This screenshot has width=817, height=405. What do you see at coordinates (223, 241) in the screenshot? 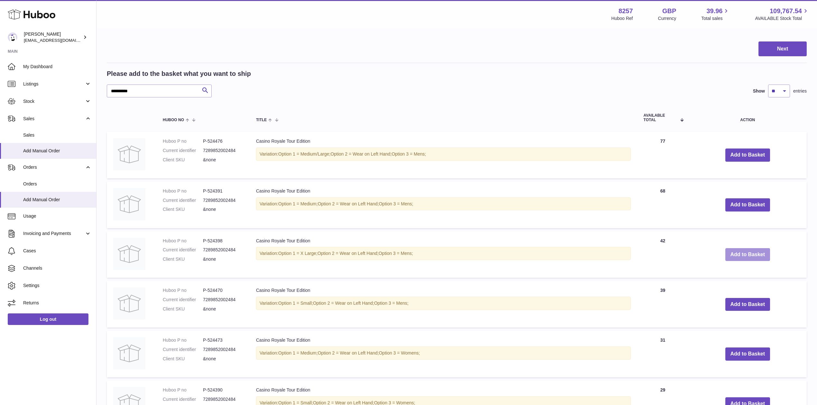
I see `dd: P-524398` at bounding box center [223, 241].